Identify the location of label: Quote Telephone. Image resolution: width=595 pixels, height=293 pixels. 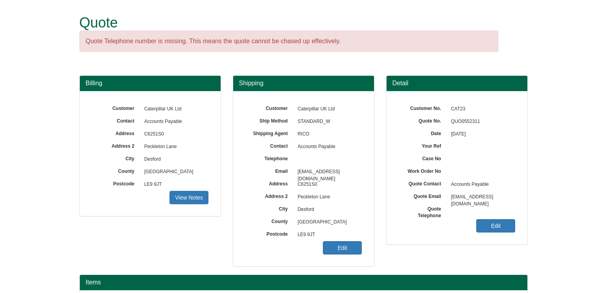
(423, 211).